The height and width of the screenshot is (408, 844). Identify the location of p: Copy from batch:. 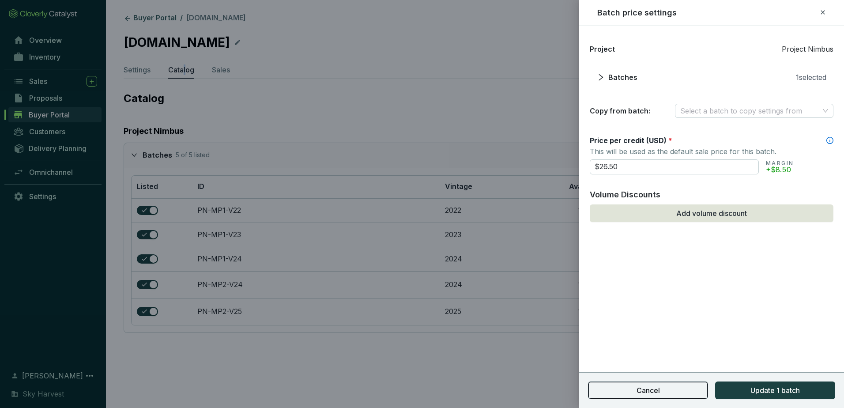
(620, 111).